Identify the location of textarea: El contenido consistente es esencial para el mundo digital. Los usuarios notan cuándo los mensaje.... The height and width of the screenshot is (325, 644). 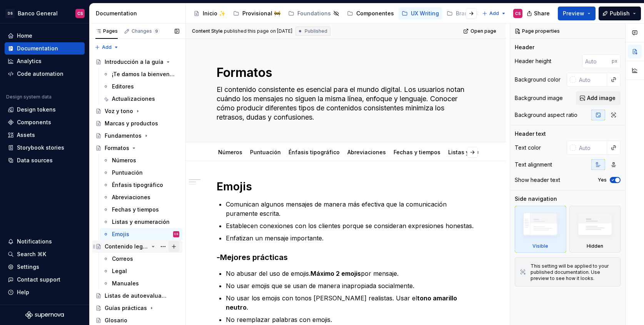
(345, 103).